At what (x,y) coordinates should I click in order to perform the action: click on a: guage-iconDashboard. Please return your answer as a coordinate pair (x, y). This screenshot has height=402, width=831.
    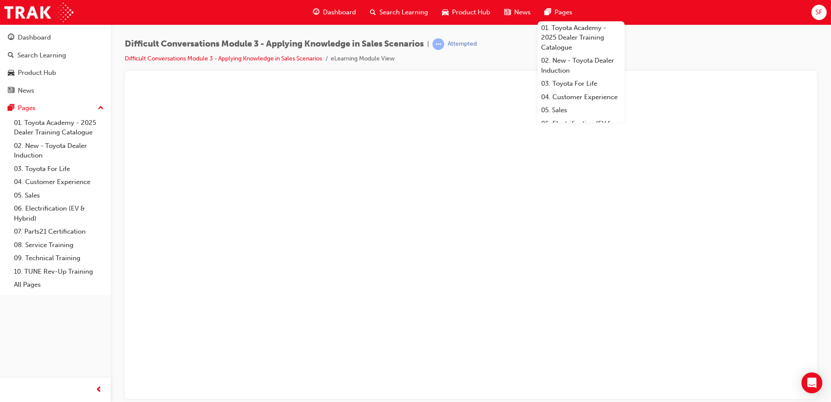
    Looking at the image, I should click on (334, 12).